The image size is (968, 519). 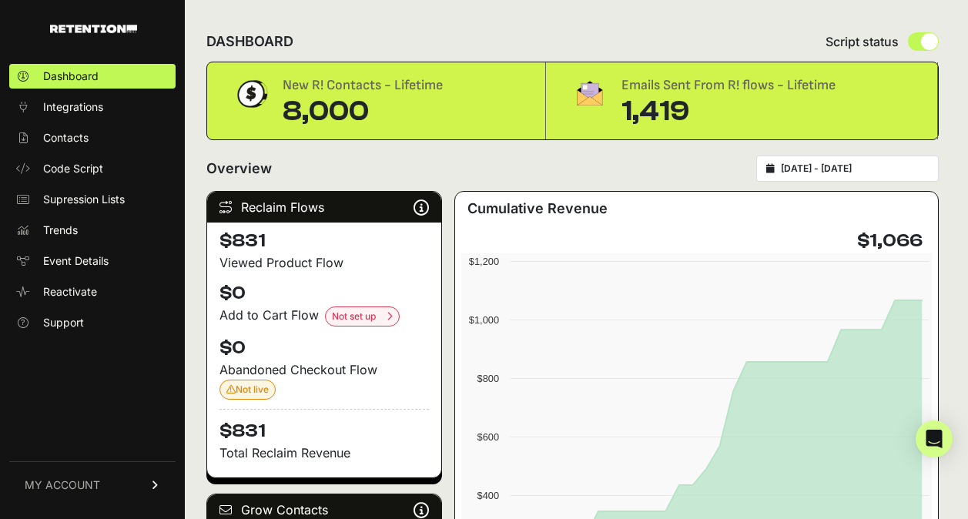 What do you see at coordinates (92, 199) in the screenshot?
I see `a: Supression Lists` at bounding box center [92, 199].